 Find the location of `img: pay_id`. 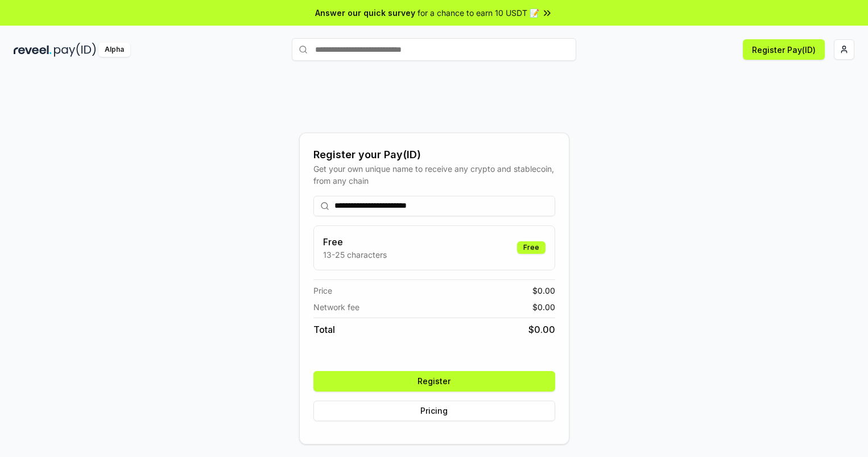

img: pay_id is located at coordinates (75, 50).